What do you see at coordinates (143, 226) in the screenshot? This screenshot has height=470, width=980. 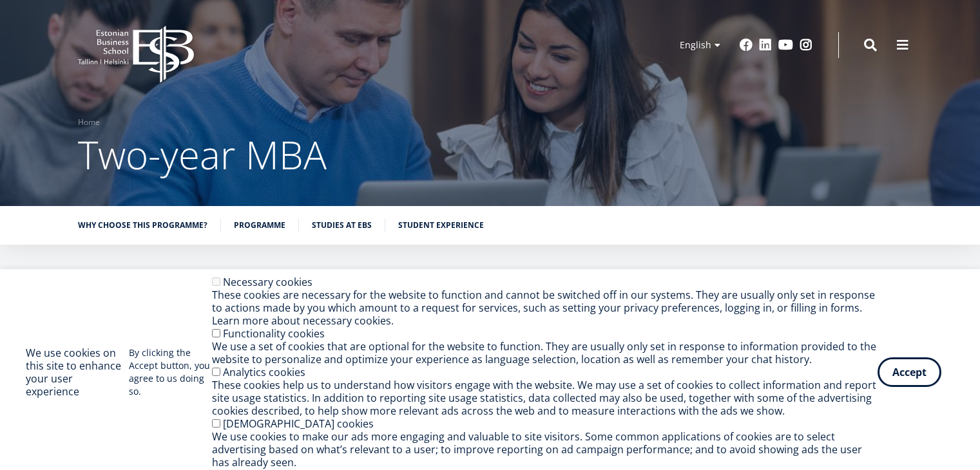 I see `a: Why choose this programme?` at bounding box center [143, 226].